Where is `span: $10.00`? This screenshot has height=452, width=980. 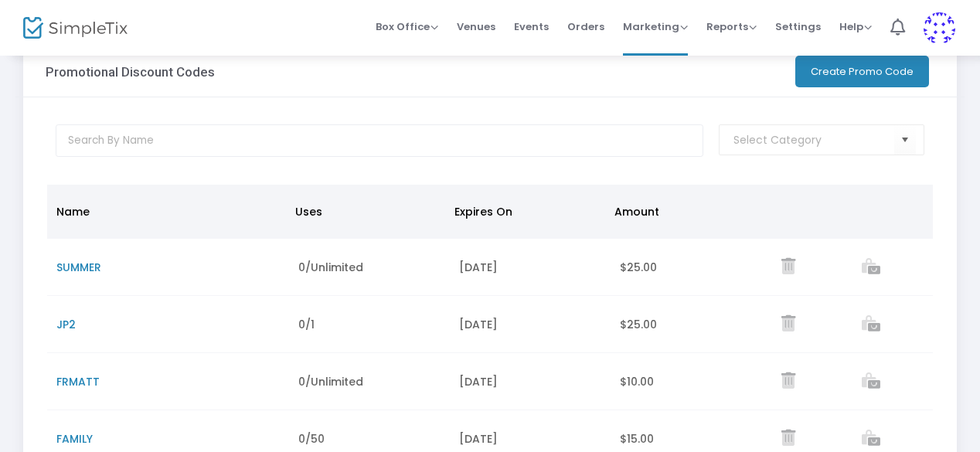 span: $10.00 is located at coordinates (636, 382).